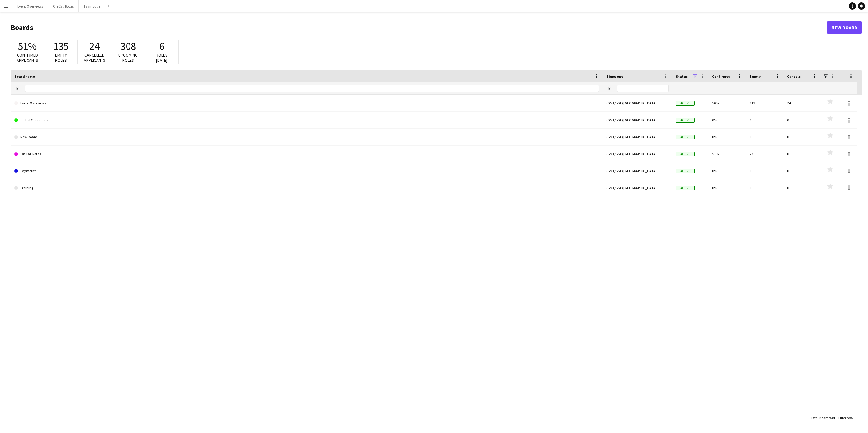 This screenshot has width=868, height=433. Describe the element at coordinates (682, 76) in the screenshot. I see `span: Status` at that location.